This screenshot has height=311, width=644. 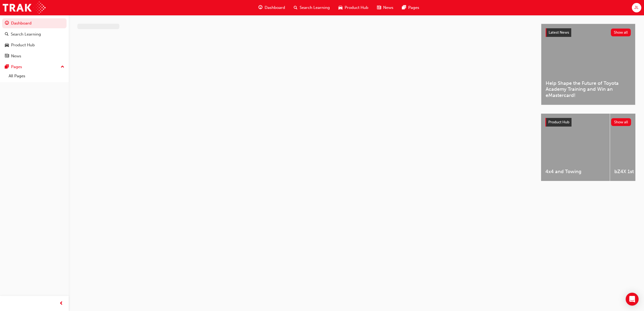 I want to click on button: JL, so click(x=636, y=7).